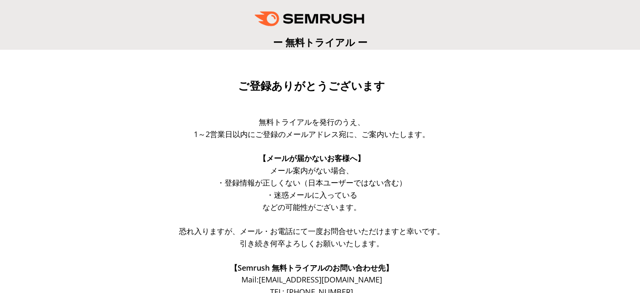 This screenshot has height=293, width=640. What do you see at coordinates (312, 170) in the screenshot?
I see `span: メール案内がない場合、` at bounding box center [312, 170].